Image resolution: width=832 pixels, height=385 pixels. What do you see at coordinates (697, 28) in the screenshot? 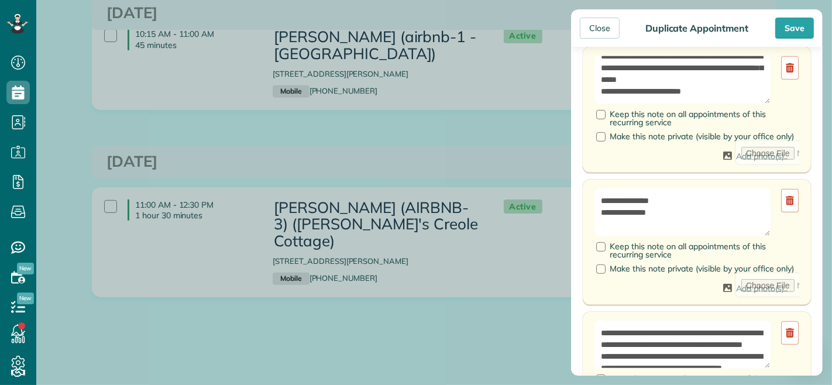
I see `div: Duplicate Appointment` at bounding box center [697, 28].